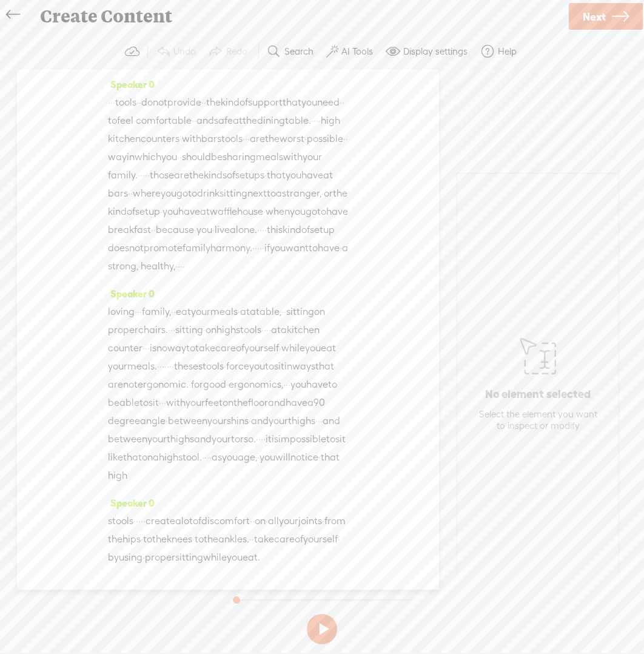  What do you see at coordinates (288, 366) in the screenshot?
I see `span: in` at bounding box center [288, 366].